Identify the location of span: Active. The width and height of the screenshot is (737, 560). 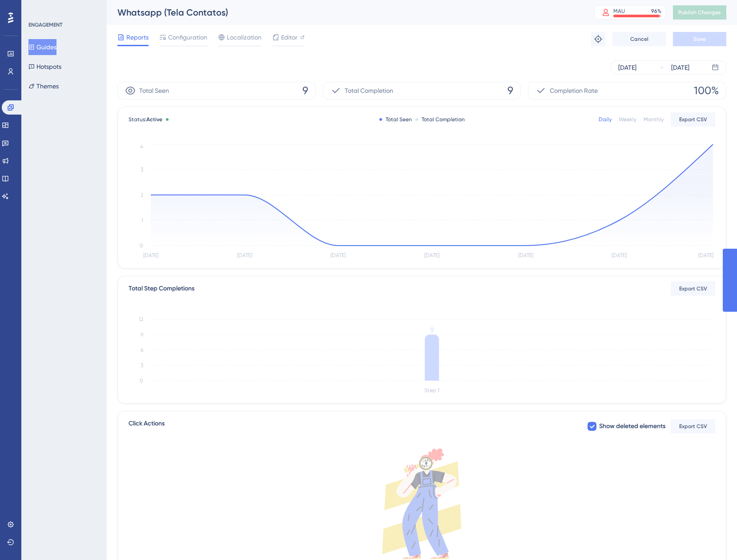
(154, 119).